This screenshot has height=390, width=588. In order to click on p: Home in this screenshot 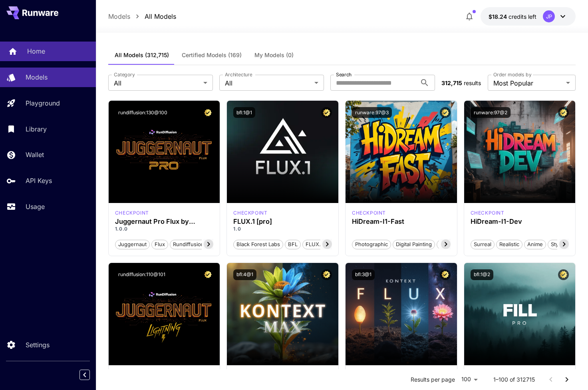, I will do `click(36, 51)`.